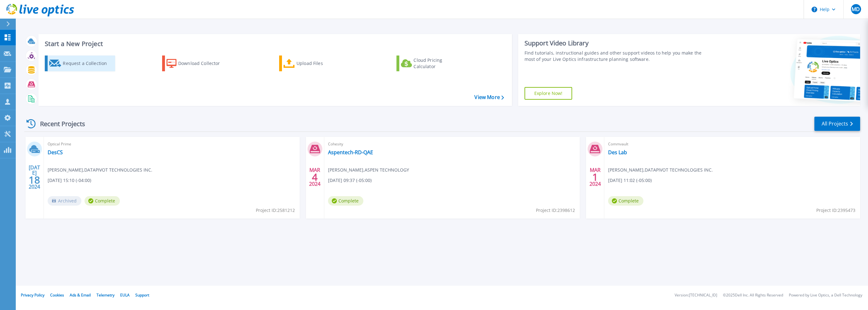  I want to click on a: Cloud Pricing Calculator, so click(431, 63).